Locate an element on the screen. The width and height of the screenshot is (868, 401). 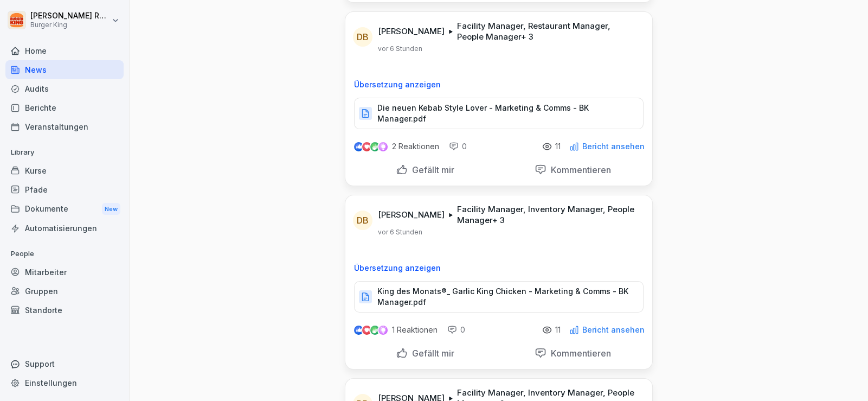
div: Mitarbeiter is located at coordinates (64, 272).